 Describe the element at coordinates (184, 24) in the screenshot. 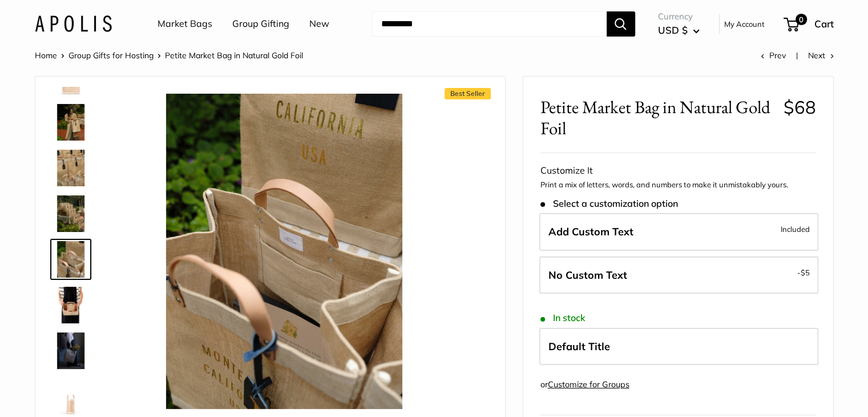

I see `a: Market Bags` at that location.